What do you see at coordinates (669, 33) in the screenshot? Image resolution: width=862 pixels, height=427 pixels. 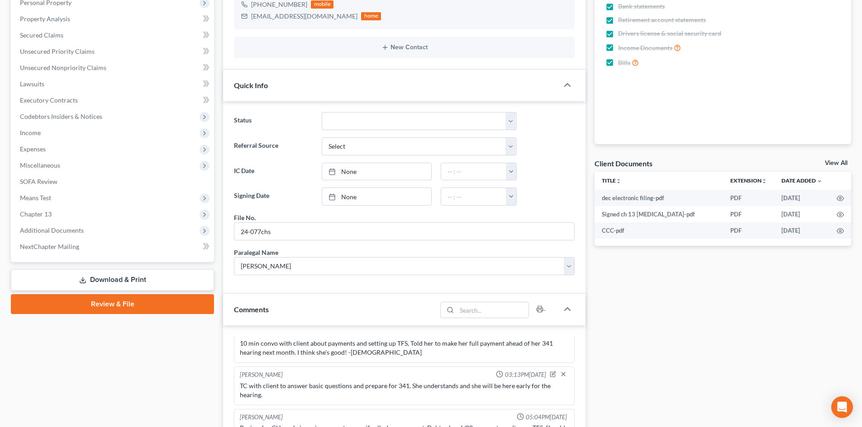 I see `span: Drivers license & social security card` at bounding box center [669, 33].